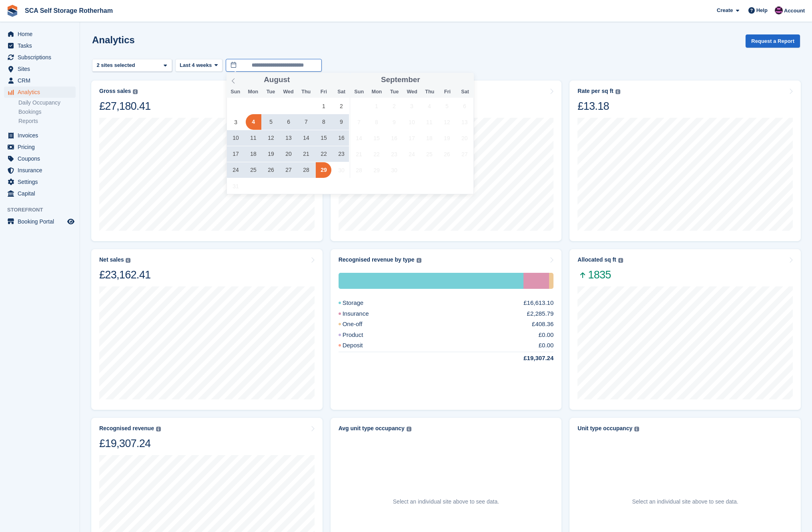 The height and width of the screenshot is (532, 812). I want to click on span: August 16, 2025, so click(341, 138).